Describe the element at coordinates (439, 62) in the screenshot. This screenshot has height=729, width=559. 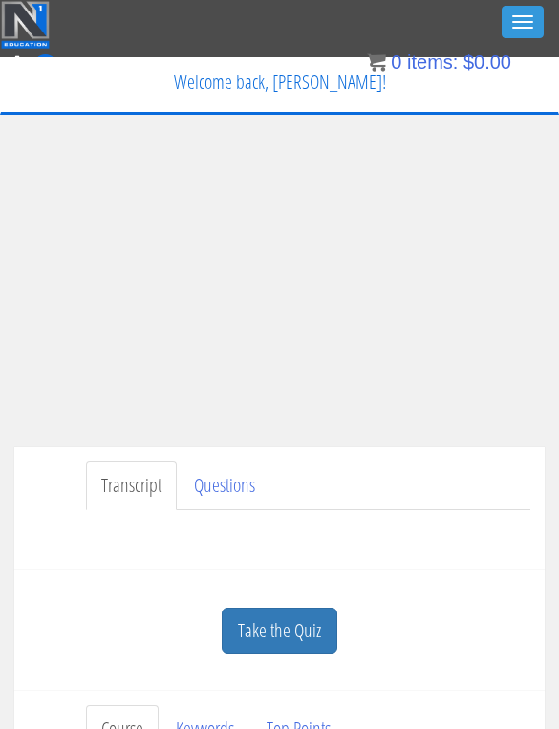
I see `a: 0 items: $0.00` at that location.